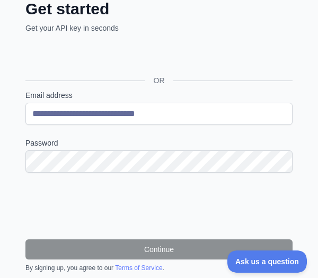  What do you see at coordinates (159, 95) in the screenshot?
I see `label: Email address` at bounding box center [159, 95].